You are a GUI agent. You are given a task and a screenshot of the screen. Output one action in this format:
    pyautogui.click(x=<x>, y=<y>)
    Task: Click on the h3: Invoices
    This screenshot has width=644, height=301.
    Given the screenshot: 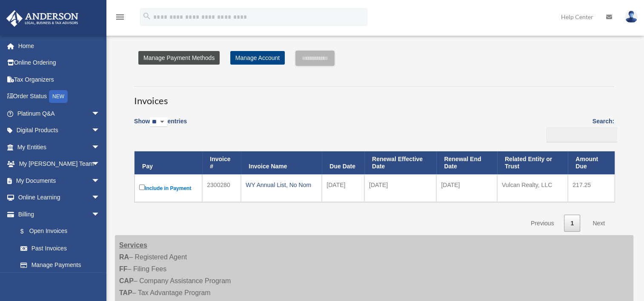 What is the action you would take?
    pyautogui.click(x=374, y=97)
    